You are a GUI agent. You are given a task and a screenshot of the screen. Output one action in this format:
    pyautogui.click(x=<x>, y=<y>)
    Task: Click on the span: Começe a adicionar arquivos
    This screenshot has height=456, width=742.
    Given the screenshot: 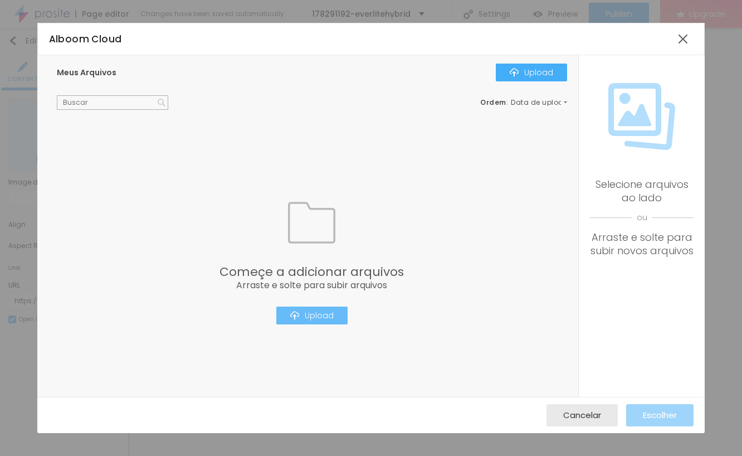 What is the action you would take?
    pyautogui.click(x=311, y=272)
    